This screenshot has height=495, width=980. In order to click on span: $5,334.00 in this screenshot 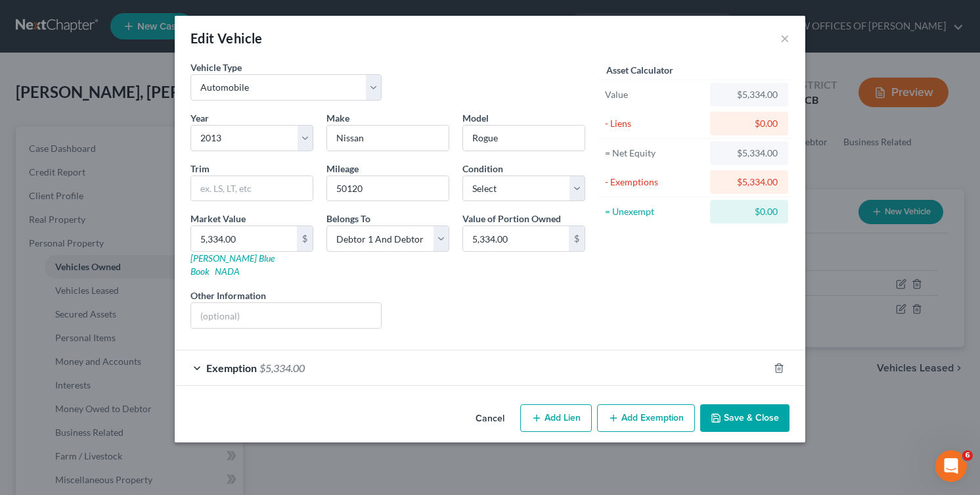, I will do `click(282, 367)`.